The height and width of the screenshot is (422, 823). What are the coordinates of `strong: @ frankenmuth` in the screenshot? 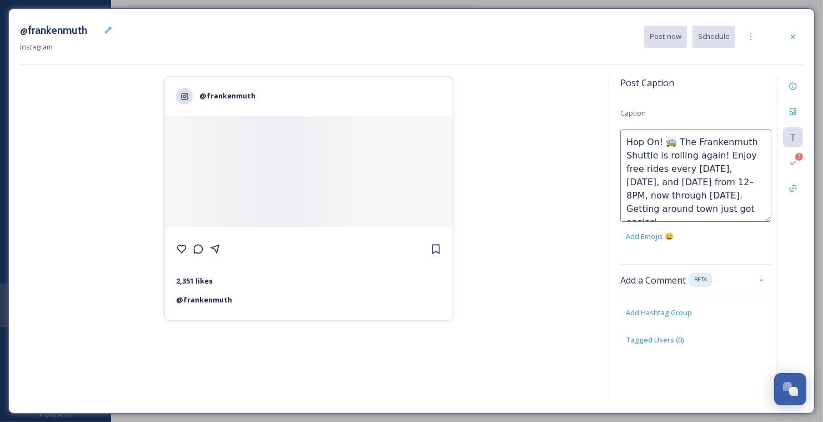 It's located at (204, 299).